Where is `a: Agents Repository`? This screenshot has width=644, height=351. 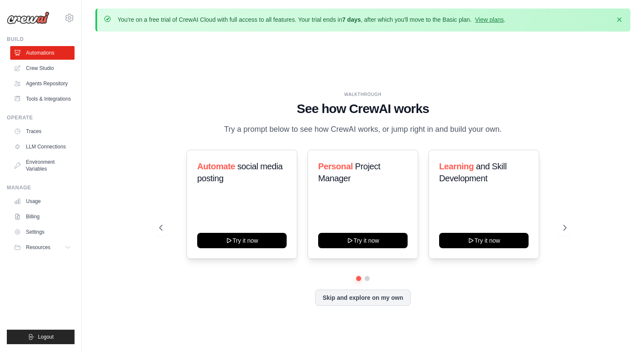 a: Agents Repository is located at coordinates (42, 84).